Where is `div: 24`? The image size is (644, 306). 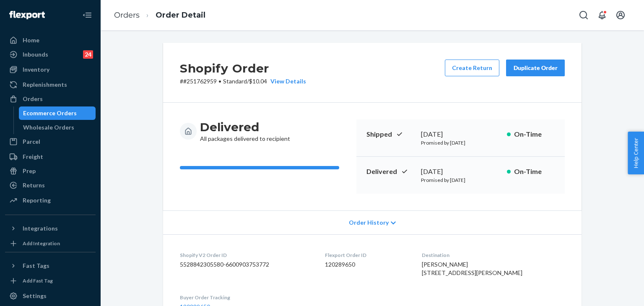 div: 24 is located at coordinates (88, 54).